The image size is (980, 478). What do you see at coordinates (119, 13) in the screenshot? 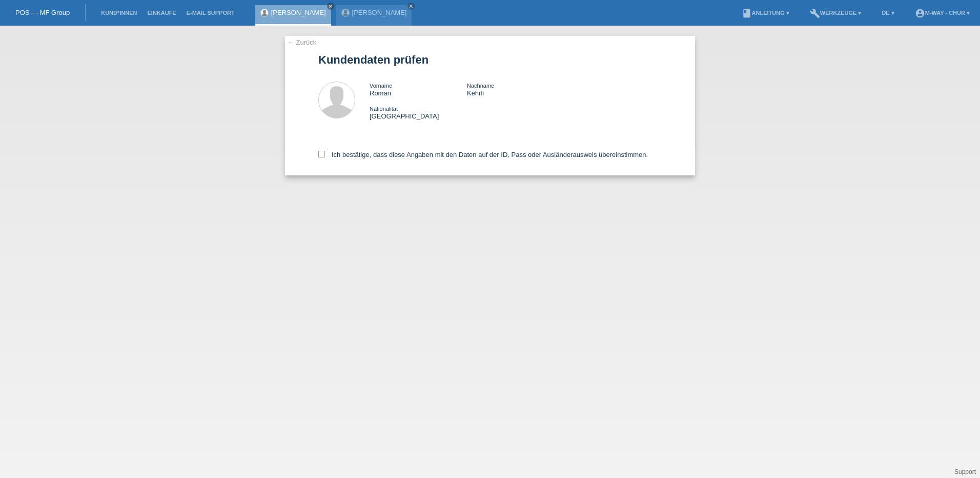
I see `a: Kund*innen` at bounding box center [119, 13].